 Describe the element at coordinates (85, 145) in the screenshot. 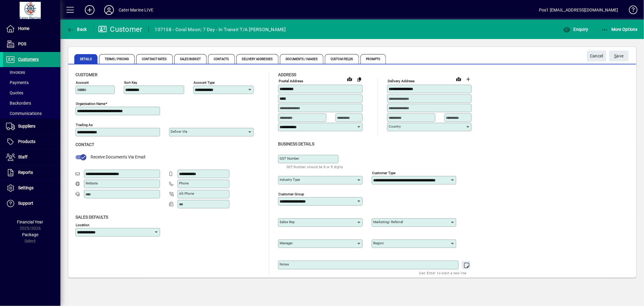

I see `span: Contact` at that location.